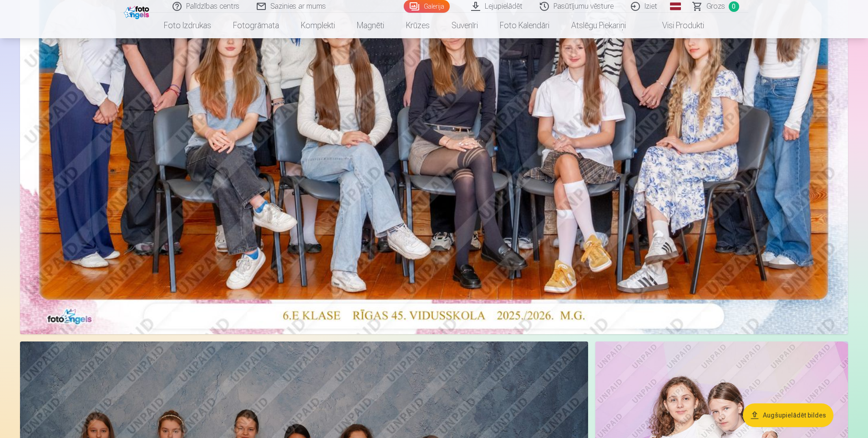 The image size is (868, 438). I want to click on a: Foto kalendāri, so click(524, 26).